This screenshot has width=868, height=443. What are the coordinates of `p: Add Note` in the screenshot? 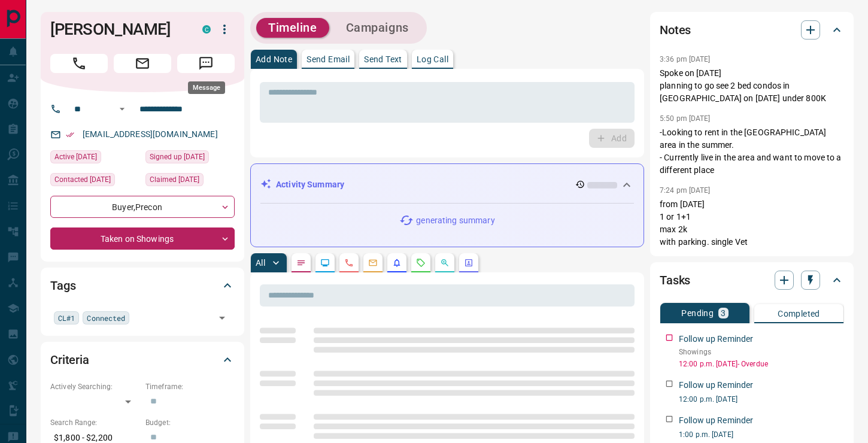 It's located at (273, 59).